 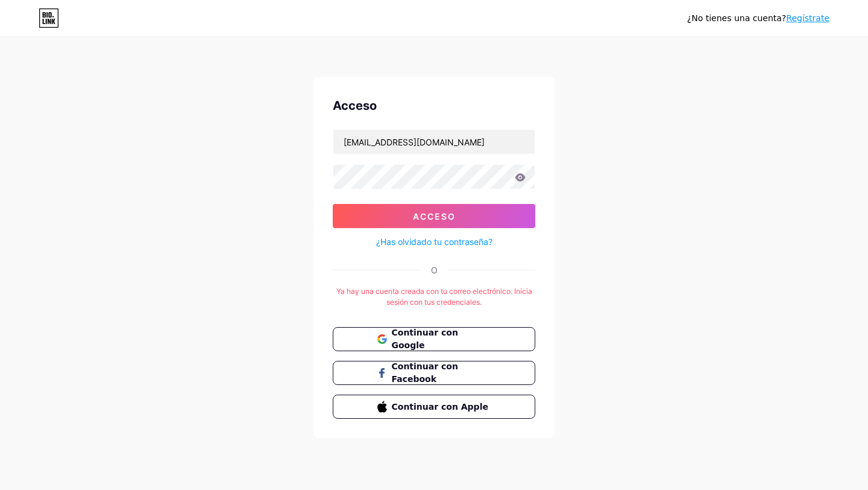 What do you see at coordinates (434, 269) in the screenshot?
I see `font: O` at bounding box center [434, 269].